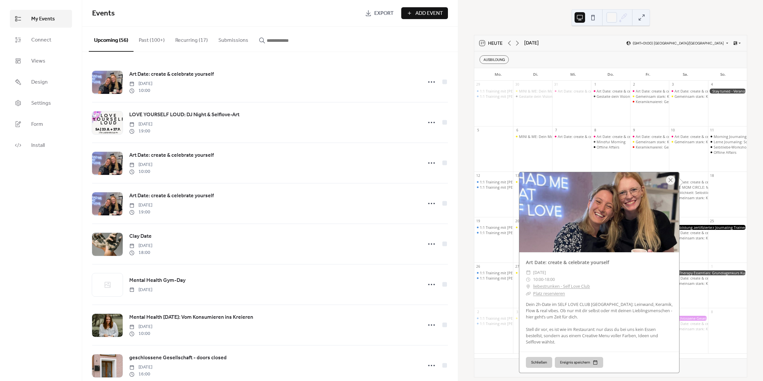 This screenshot has height=381, width=763. I want to click on div: Lerne Journaling: Schreiben, das dich verändert, so click(728, 141).